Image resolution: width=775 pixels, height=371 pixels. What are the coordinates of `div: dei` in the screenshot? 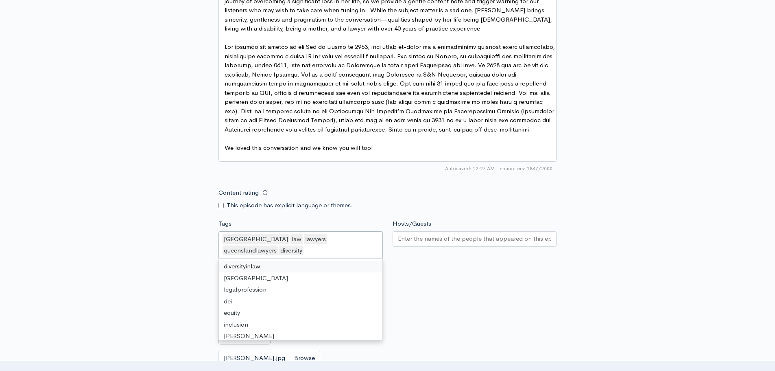 It's located at (301, 301).